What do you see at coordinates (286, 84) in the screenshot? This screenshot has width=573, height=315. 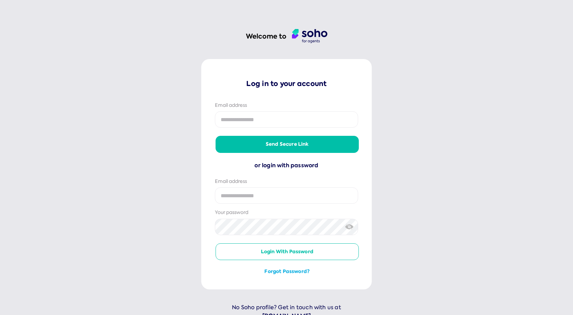 I see `p: Log in to your account` at bounding box center [286, 84].